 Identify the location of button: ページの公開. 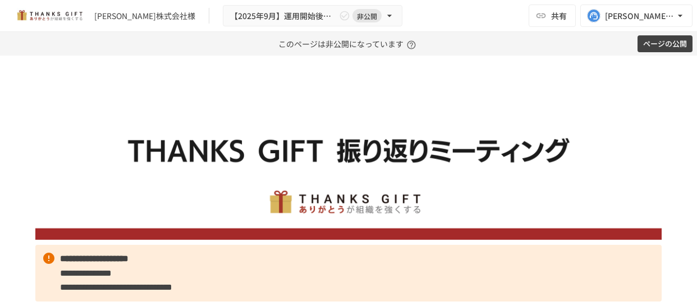
(665, 44).